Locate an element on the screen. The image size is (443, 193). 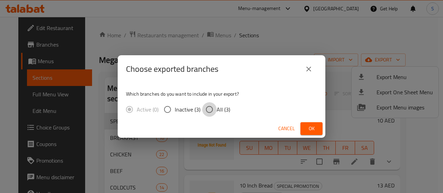
button: Ok is located at coordinates (311, 129).